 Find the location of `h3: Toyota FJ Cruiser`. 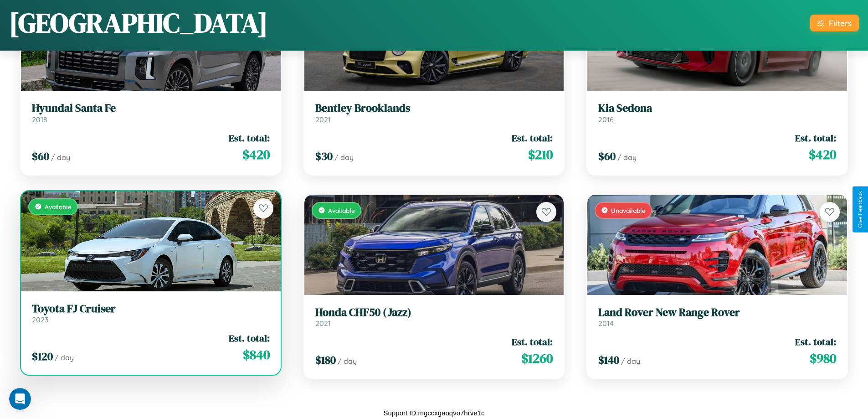

h3: Toyota FJ Cruiser is located at coordinates (151, 309).